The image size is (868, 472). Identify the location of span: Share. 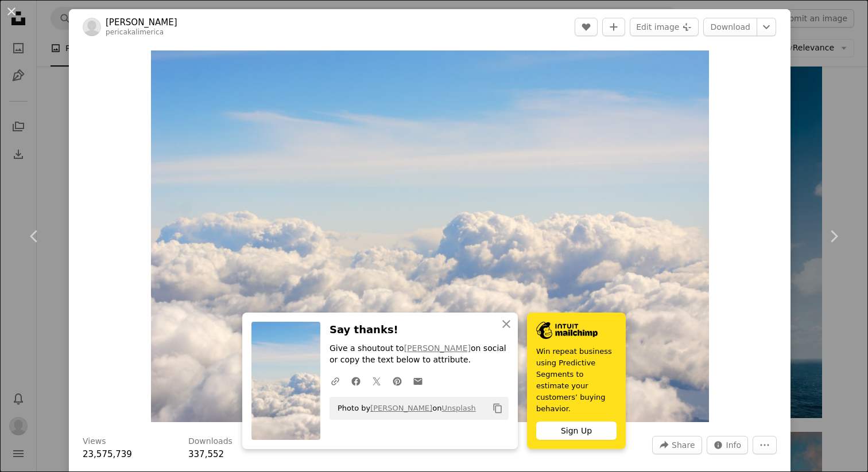
(684, 445).